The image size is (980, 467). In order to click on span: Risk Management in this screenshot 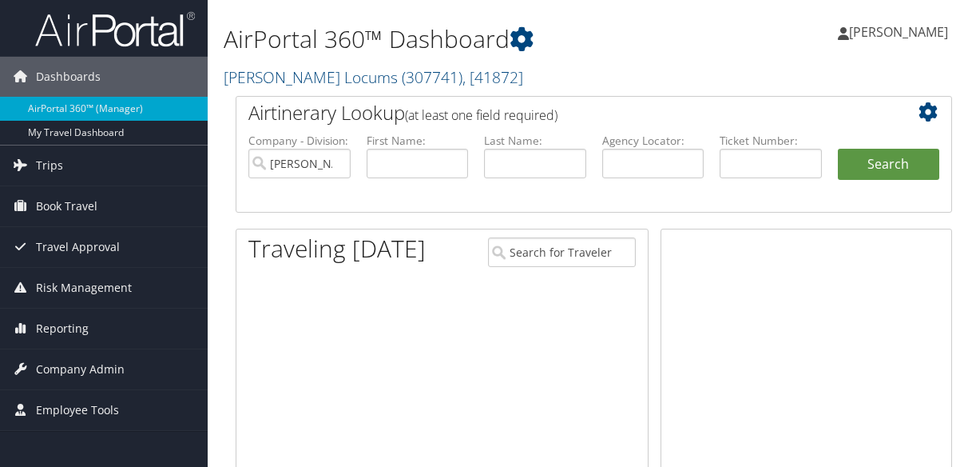, I will do `click(84, 287)`.